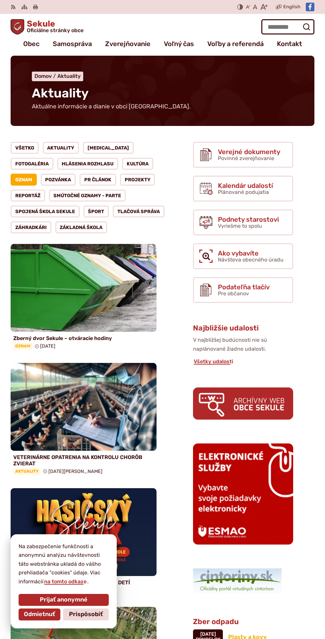  What do you see at coordinates (84, 338) in the screenshot?
I see `h4: Zberný dvor Sekule – otváracie hodiny` at bounding box center [84, 338].